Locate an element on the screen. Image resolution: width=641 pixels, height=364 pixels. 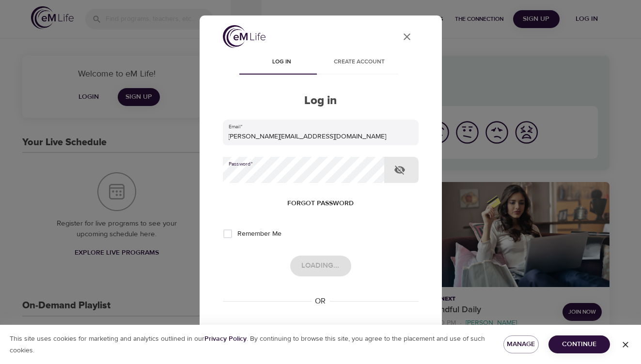
div: disabled tabs example is located at coordinates (321, 63).